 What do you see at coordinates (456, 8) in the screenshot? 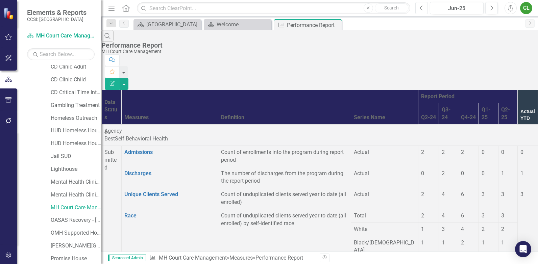
I see `button: Jun-25` at bounding box center [456, 8].